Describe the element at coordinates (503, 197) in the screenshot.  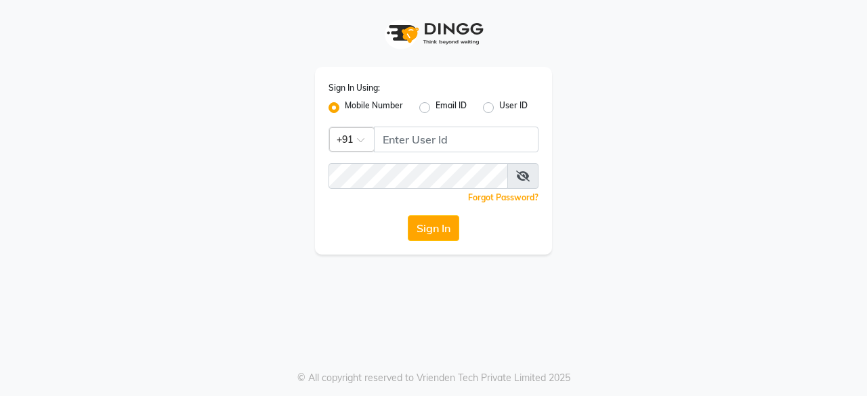
I see `a: Forgot Password?` at that location.